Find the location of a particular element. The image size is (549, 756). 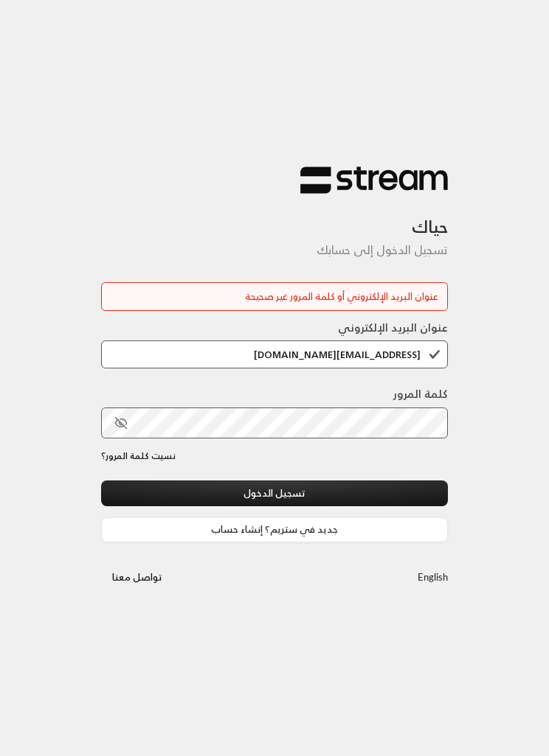

label: كلمة المرور is located at coordinates (421, 394).